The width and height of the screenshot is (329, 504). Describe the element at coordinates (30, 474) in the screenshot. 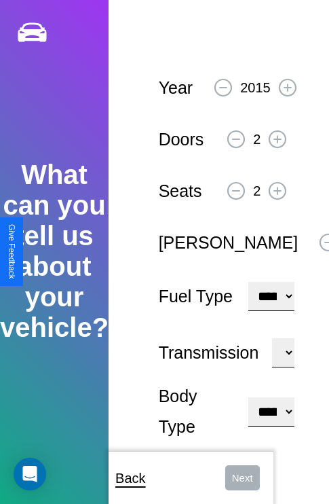

I see `div: Open Intercom Messenger` at that location.